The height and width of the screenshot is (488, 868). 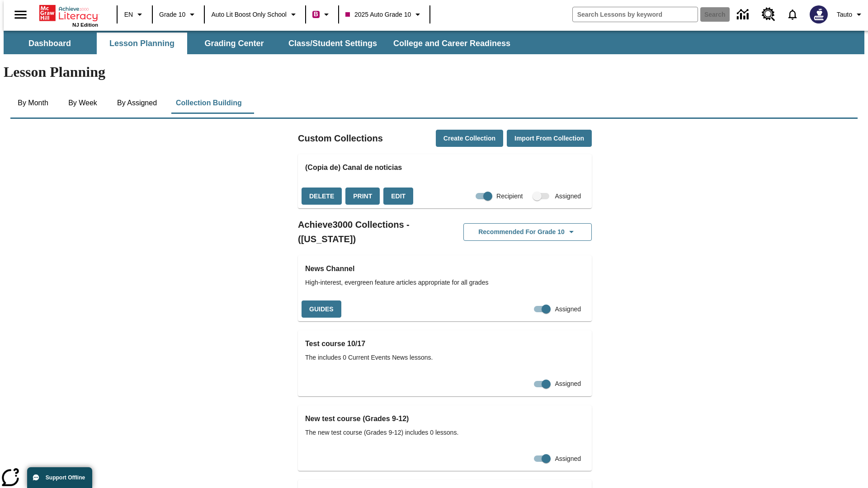 I want to click on span: Recipient, so click(x=510, y=196).